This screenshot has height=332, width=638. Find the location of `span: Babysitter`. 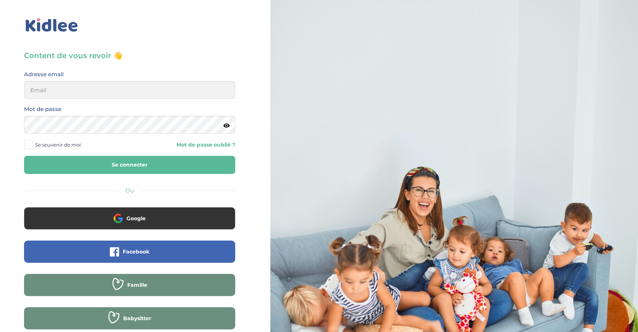

span: Babysitter is located at coordinates (137, 318).